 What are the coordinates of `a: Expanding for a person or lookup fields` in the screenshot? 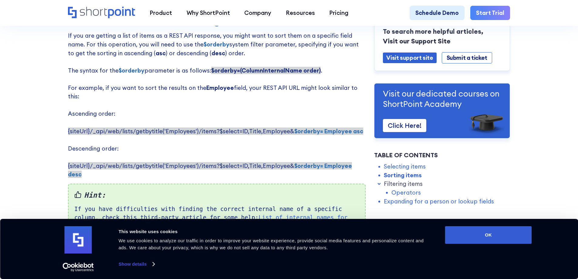 It's located at (438, 201).